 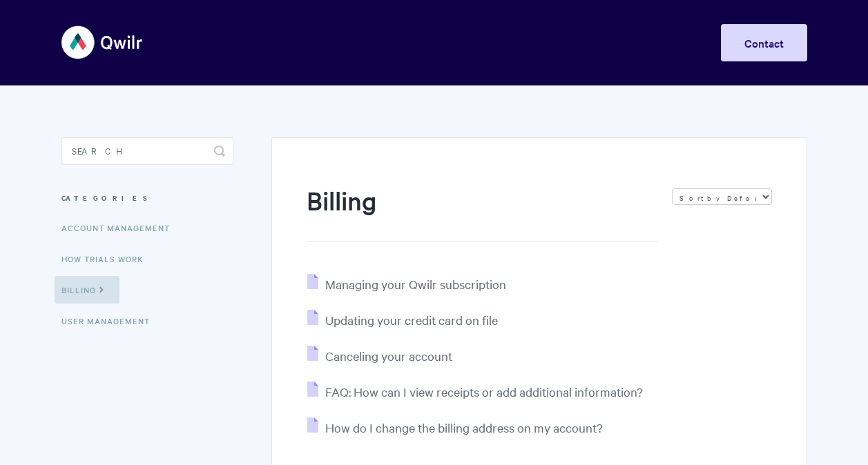 I want to click on select: Page reloads on selection, so click(x=722, y=197).